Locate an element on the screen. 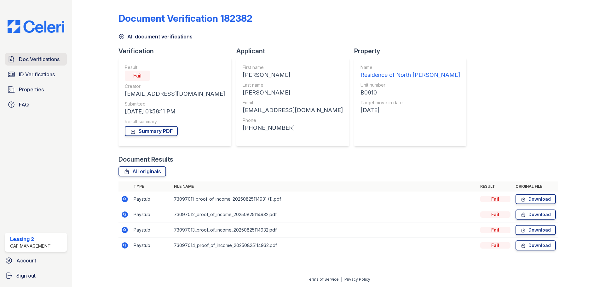  a: All originals is located at coordinates (142, 171).